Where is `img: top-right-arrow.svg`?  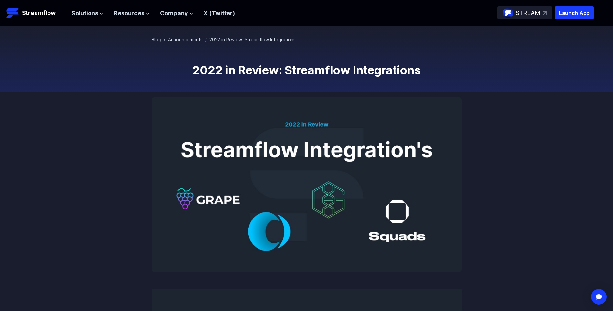 img: top-right-arrow.svg is located at coordinates (544, 13).